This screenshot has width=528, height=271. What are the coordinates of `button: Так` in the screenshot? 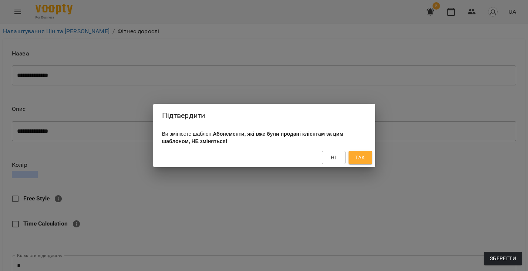 It's located at (360, 158).